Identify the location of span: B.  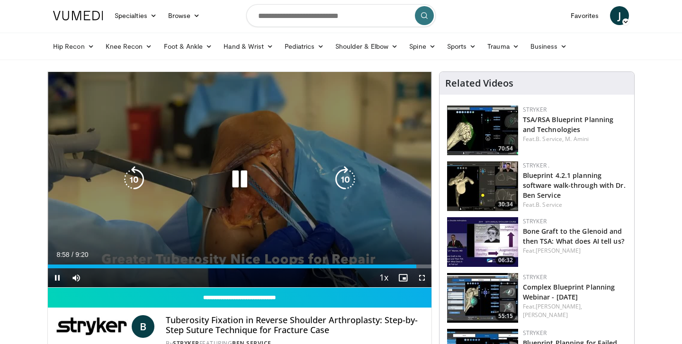
(143, 327).